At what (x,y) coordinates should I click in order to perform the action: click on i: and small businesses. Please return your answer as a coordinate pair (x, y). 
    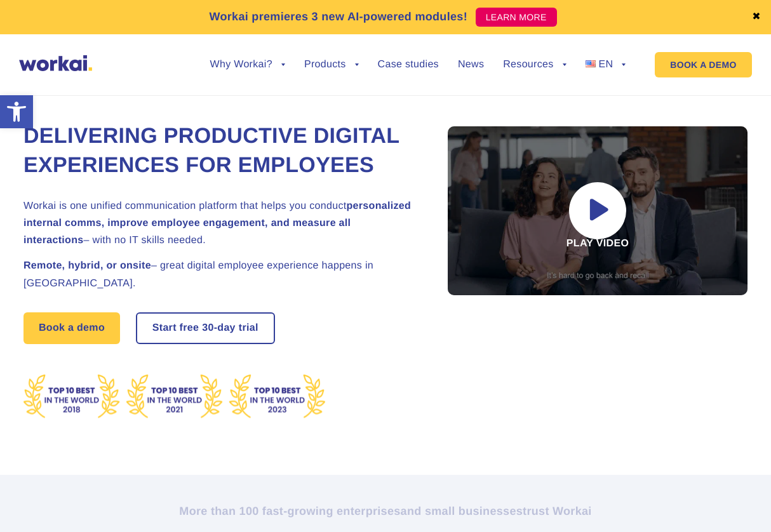
    Looking at the image, I should click on (462, 511).